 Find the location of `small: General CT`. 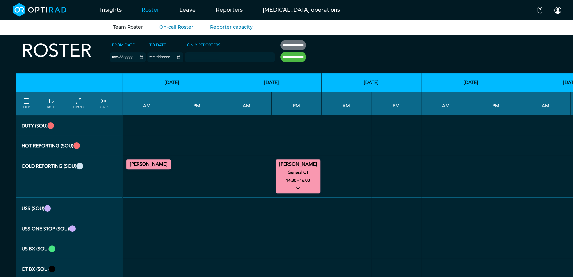

small: General CT is located at coordinates (298, 172).